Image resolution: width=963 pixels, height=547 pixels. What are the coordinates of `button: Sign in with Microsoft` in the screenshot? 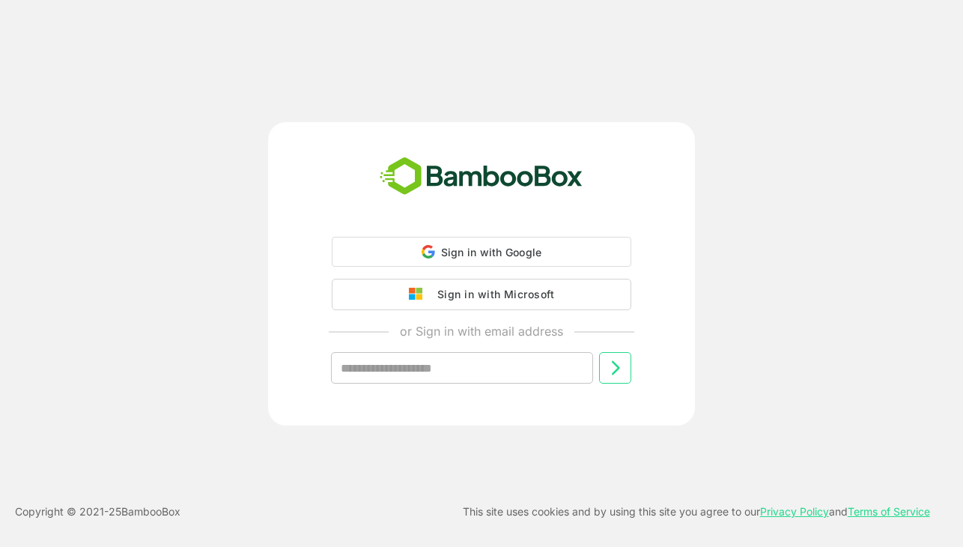 It's located at (481, 294).